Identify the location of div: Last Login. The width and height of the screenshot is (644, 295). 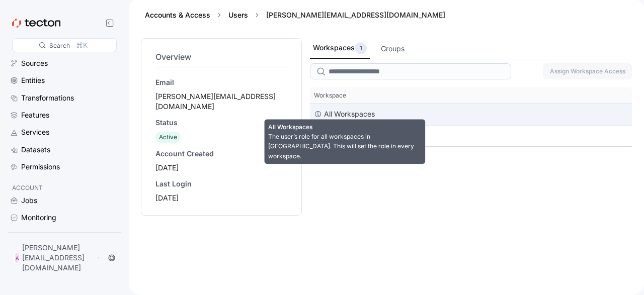
(221, 183).